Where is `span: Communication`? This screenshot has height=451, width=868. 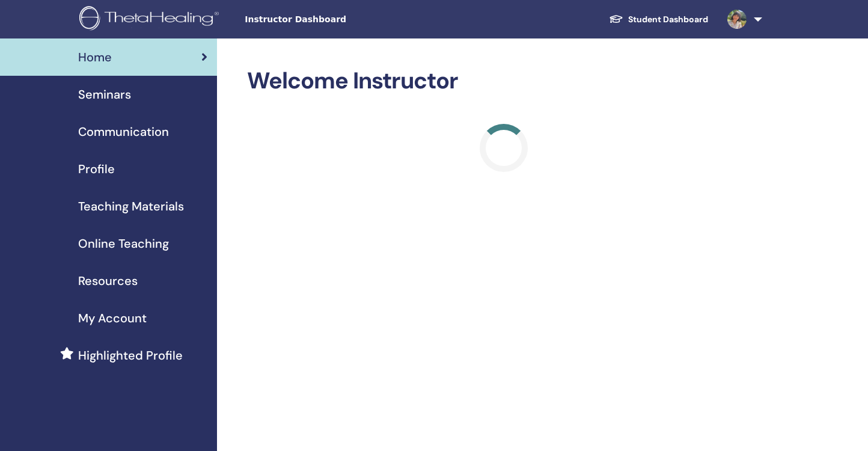
span: Communication is located at coordinates (123, 131).